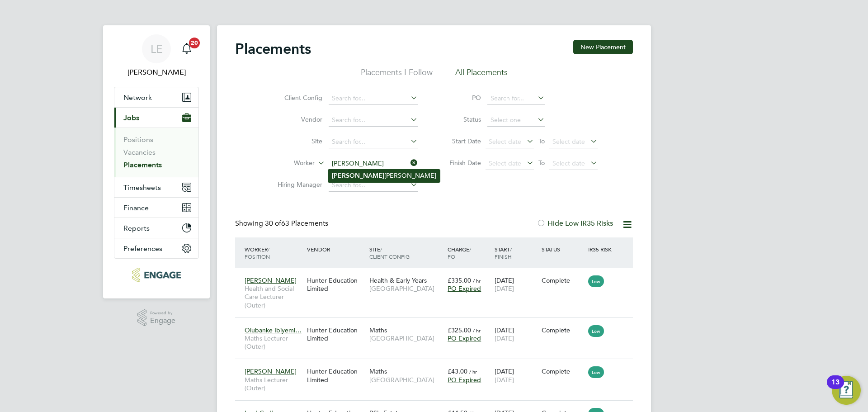 This screenshot has width=868, height=412. What do you see at coordinates (458, 371) in the screenshot?
I see `span: £43.00` at bounding box center [458, 371].